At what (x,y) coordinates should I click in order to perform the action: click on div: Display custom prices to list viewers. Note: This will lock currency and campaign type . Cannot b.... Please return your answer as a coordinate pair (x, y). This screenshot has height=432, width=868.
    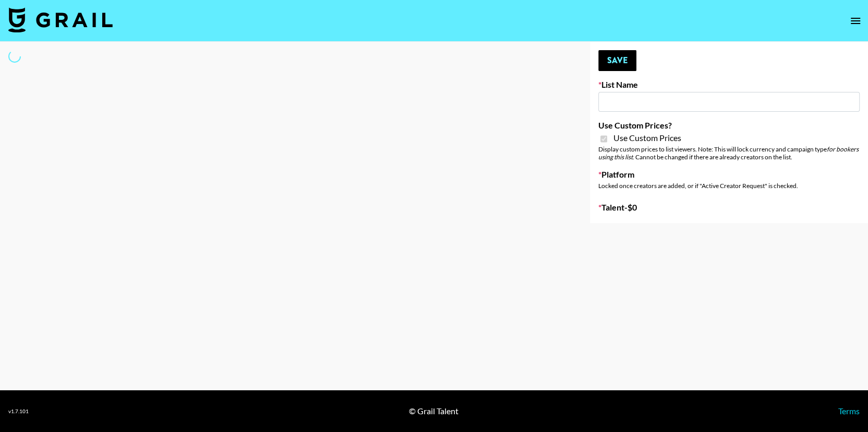
    Looking at the image, I should click on (728, 153).